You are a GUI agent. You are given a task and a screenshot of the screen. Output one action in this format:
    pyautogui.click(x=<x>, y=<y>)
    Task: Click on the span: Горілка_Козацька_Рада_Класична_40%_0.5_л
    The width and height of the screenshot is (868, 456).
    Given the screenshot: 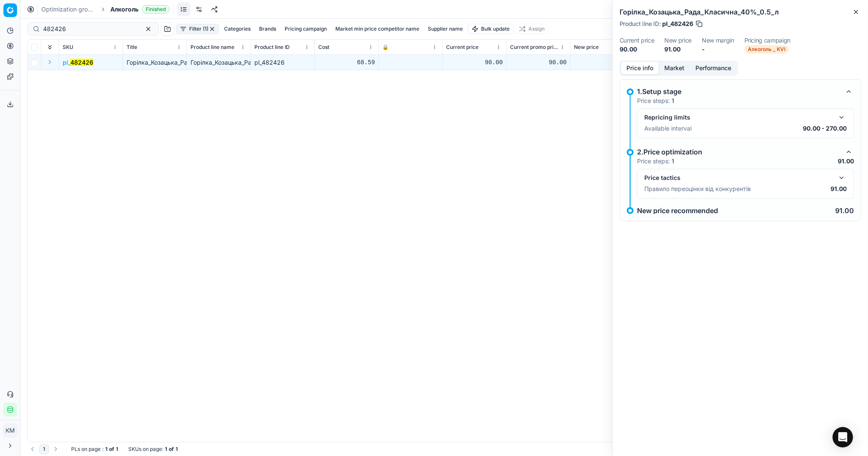 What is the action you would take?
    pyautogui.click(x=192, y=62)
    